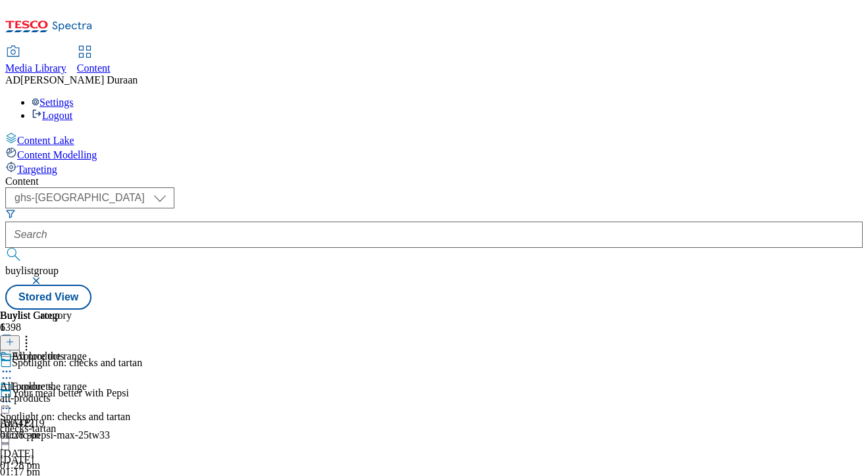 This screenshot has width=868, height=476. I want to click on a: Settings, so click(52, 102).